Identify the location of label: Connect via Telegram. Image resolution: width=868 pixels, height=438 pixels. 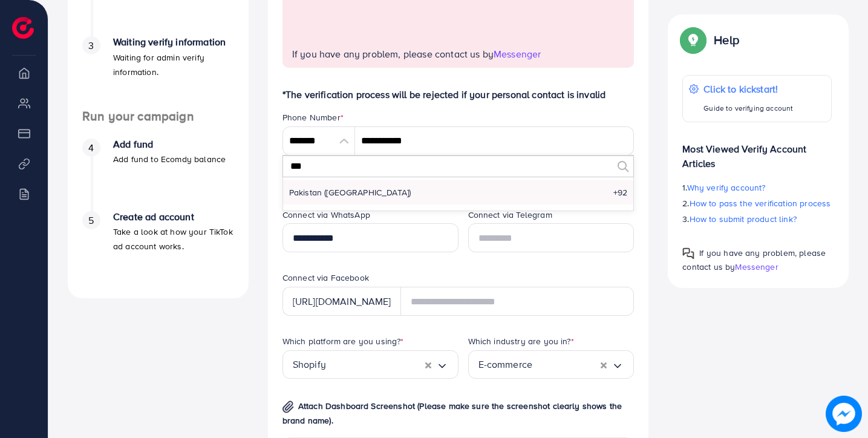
(509, 215).